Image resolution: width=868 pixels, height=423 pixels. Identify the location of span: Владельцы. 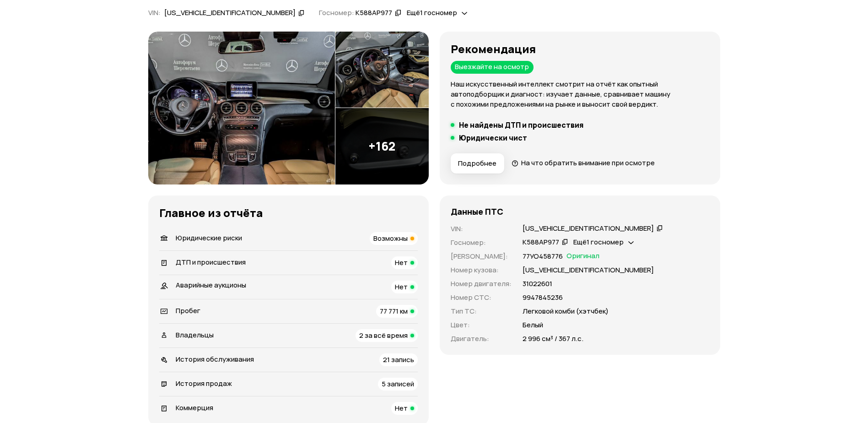
(194, 335).